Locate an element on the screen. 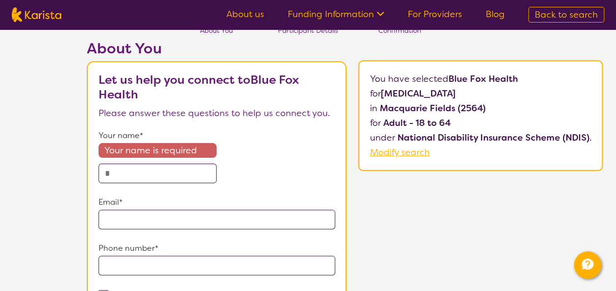 Image resolution: width=616 pixels, height=291 pixels. b: Blue Fox Health is located at coordinates (483, 79).